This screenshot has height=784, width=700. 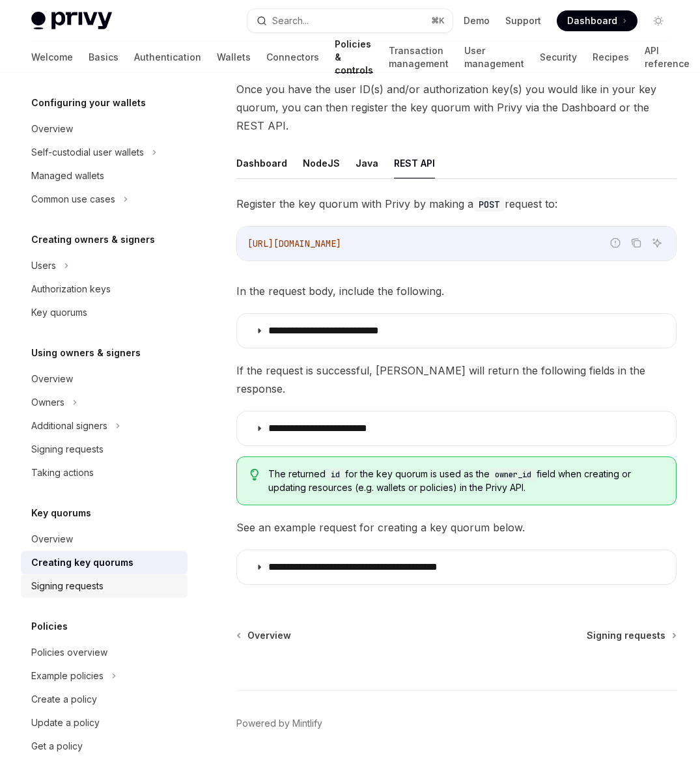 I want to click on div: Policies overview, so click(x=69, y=653).